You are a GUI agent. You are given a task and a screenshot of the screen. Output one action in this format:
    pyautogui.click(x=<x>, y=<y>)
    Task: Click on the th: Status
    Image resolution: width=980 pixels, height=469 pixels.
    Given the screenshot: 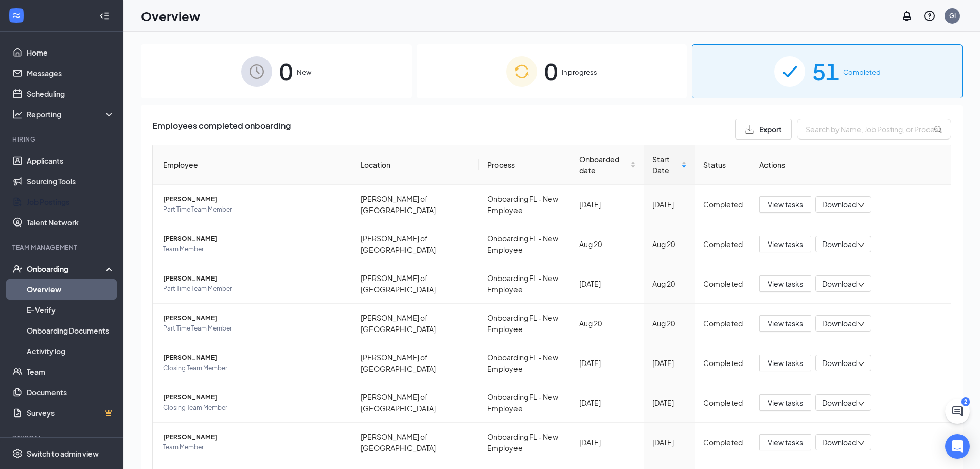 What is the action you would take?
    pyautogui.click(x=723, y=164)
    